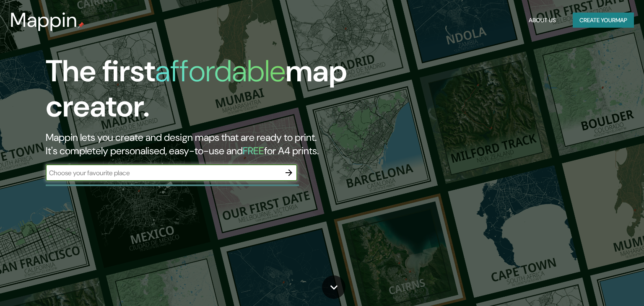 The width and height of the screenshot is (644, 306). Describe the element at coordinates (207, 144) in the screenshot. I see `h2: Mappin lets you create and design maps that are ready to print. It's completely personalised, eas...` at that location.